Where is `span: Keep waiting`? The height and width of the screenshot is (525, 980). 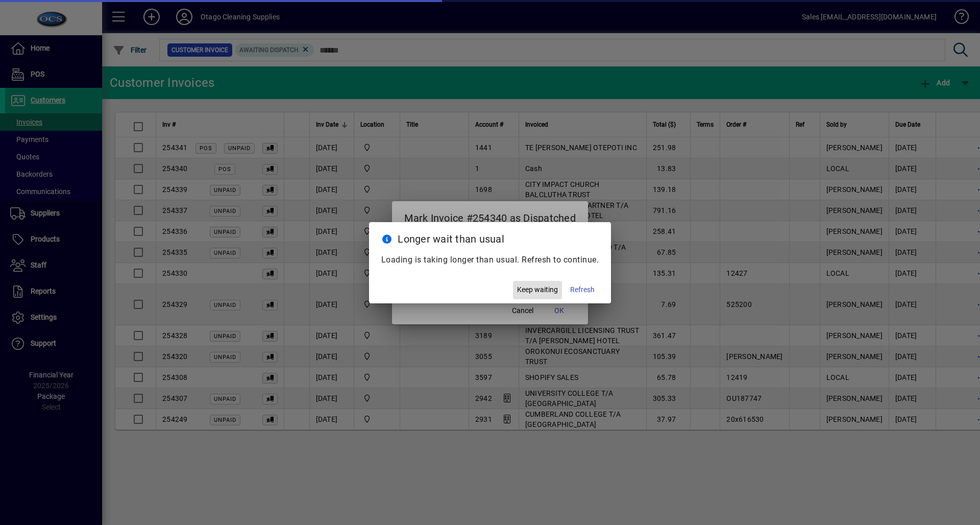 span: Keep waiting is located at coordinates (538, 289).